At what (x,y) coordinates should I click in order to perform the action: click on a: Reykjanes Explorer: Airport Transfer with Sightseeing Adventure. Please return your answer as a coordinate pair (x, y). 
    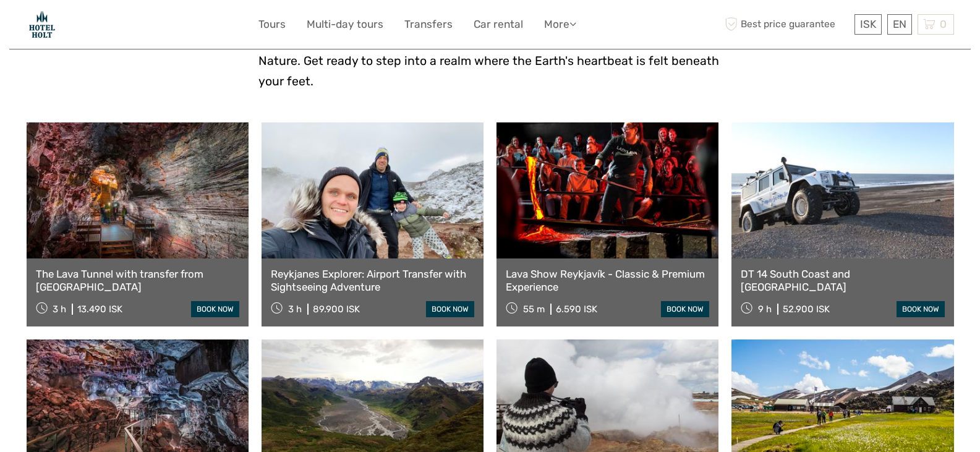
    Looking at the image, I should click on (373, 280).